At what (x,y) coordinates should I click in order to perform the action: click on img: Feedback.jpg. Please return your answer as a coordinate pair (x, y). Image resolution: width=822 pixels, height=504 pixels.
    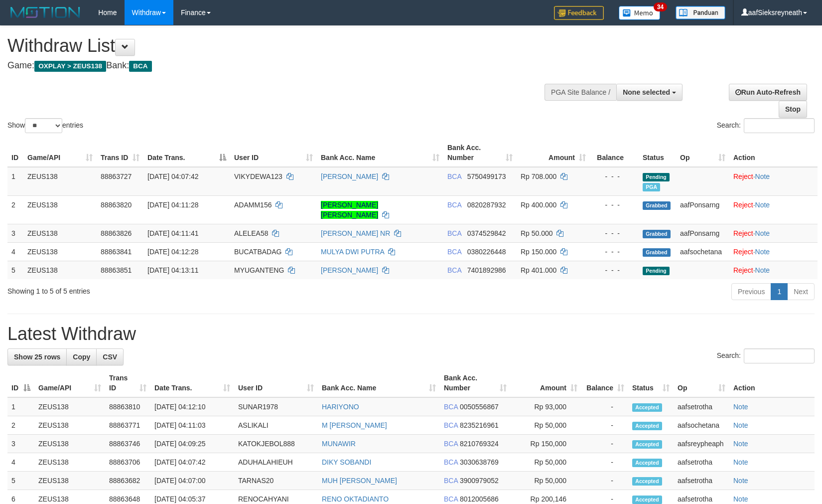
    Looking at the image, I should click on (579, 13).